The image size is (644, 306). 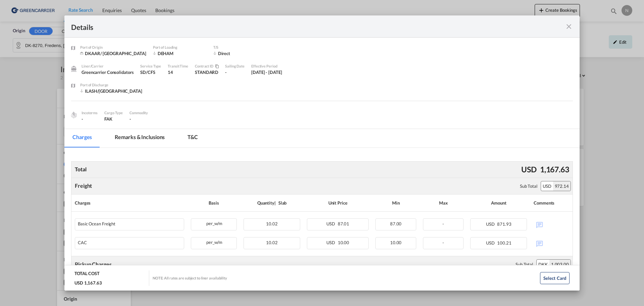 What do you see at coordinates (80, 169) in the screenshot?
I see `div: Total` at bounding box center [80, 169].